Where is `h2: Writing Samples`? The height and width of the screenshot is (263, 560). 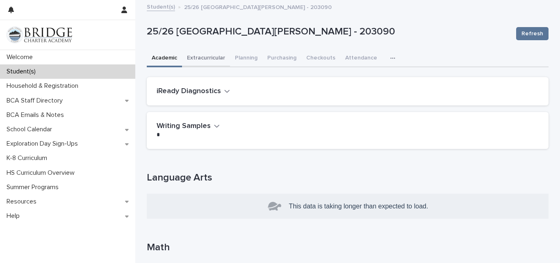
h2: Writing Samples is located at coordinates (184, 126).